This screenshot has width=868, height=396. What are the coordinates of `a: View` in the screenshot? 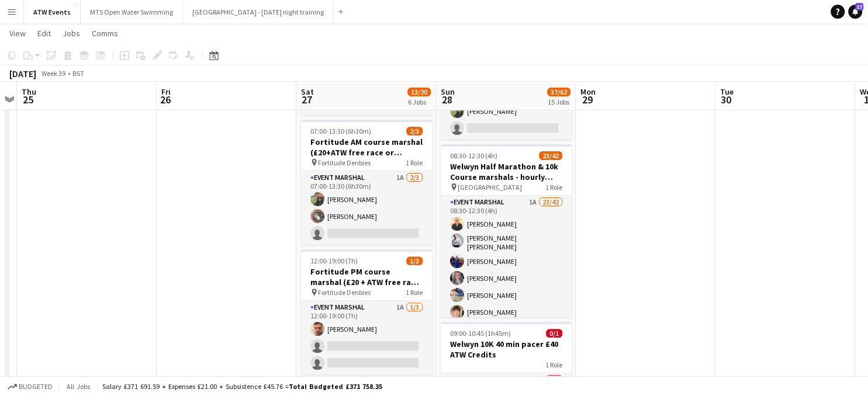 It's located at (18, 33).